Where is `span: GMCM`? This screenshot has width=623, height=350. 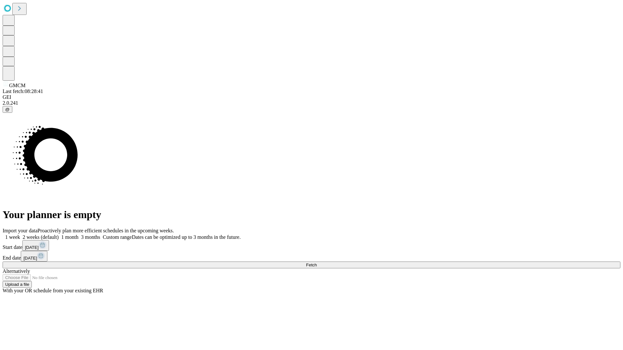
span: GMCM is located at coordinates (17, 85).